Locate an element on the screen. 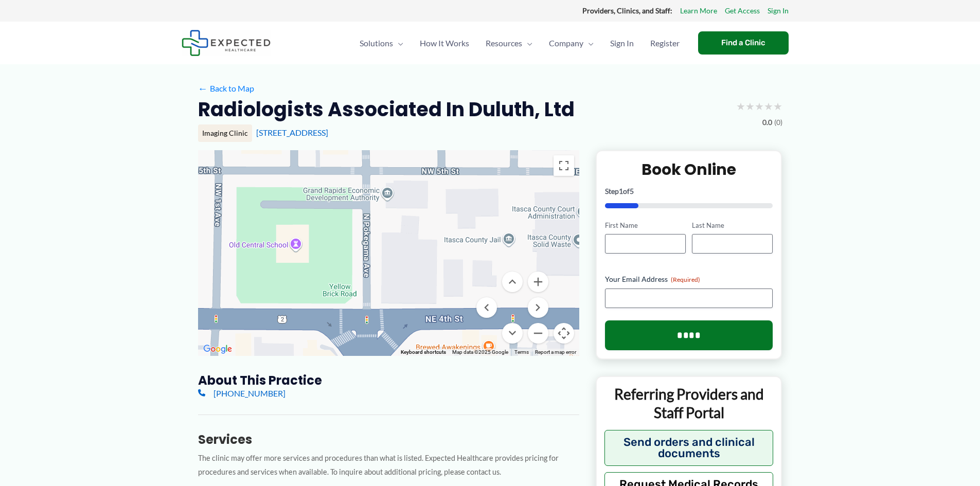 This screenshot has height=486, width=980. p: Step of is located at coordinates (689, 191).